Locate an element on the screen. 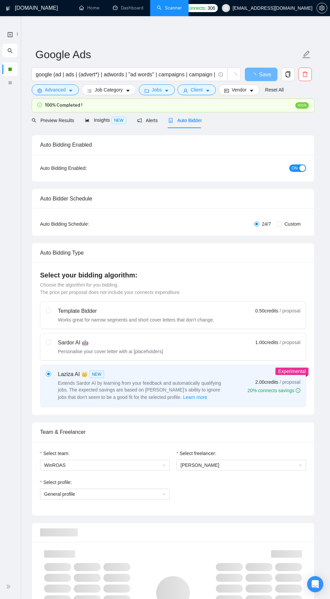 The width and height of the screenshot is (330, 599). div: Team & Freelancer is located at coordinates (173, 432).